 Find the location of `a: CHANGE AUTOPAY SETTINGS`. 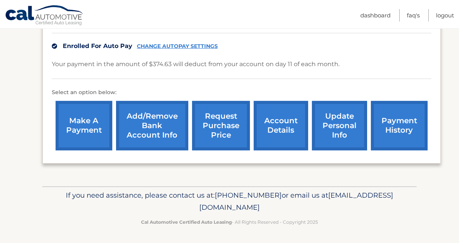

a: CHANGE AUTOPAY SETTINGS is located at coordinates (177, 46).